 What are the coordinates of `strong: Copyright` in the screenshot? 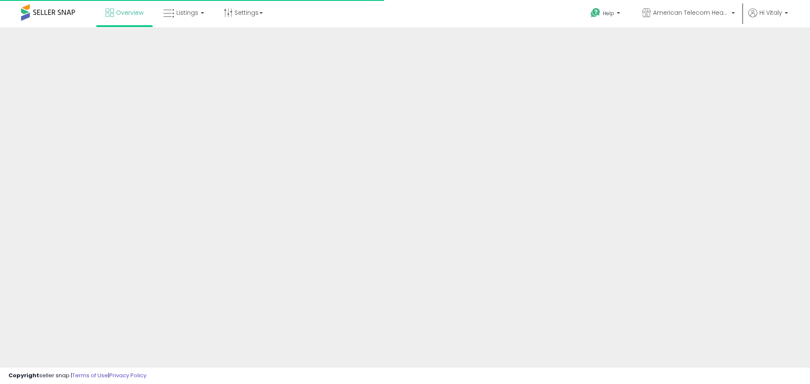 It's located at (24, 375).